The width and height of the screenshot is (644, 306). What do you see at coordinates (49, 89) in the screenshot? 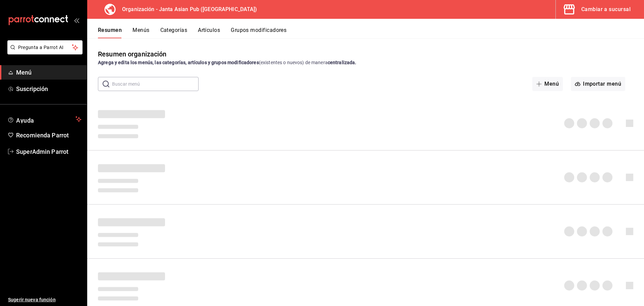
I see `span: Suscripción` at bounding box center [49, 89].